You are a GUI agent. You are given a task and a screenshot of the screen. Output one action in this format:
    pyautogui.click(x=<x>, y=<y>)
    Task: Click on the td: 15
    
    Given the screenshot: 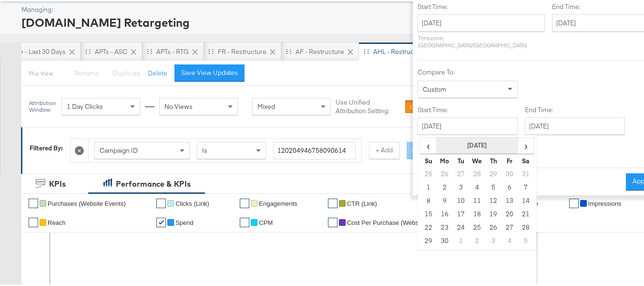 What is the action you would take?
    pyautogui.click(x=428, y=212)
    